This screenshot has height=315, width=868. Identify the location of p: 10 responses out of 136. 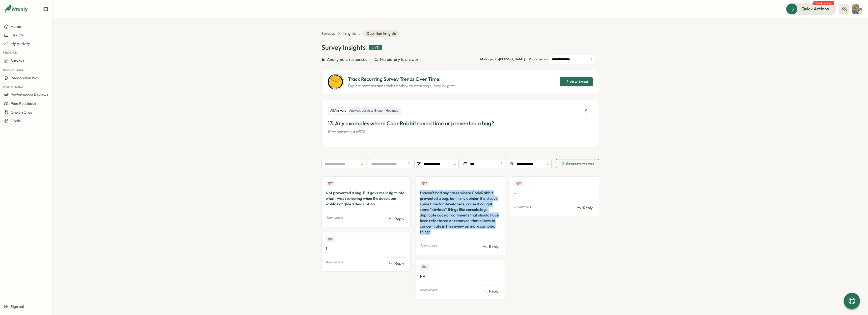
(460, 132).